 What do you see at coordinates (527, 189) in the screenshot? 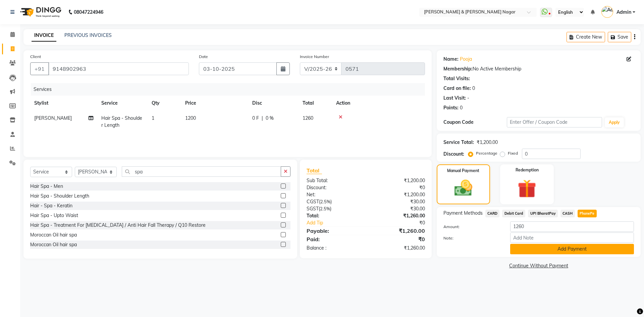
I see `img: _gift.svg` at bounding box center [527, 189].